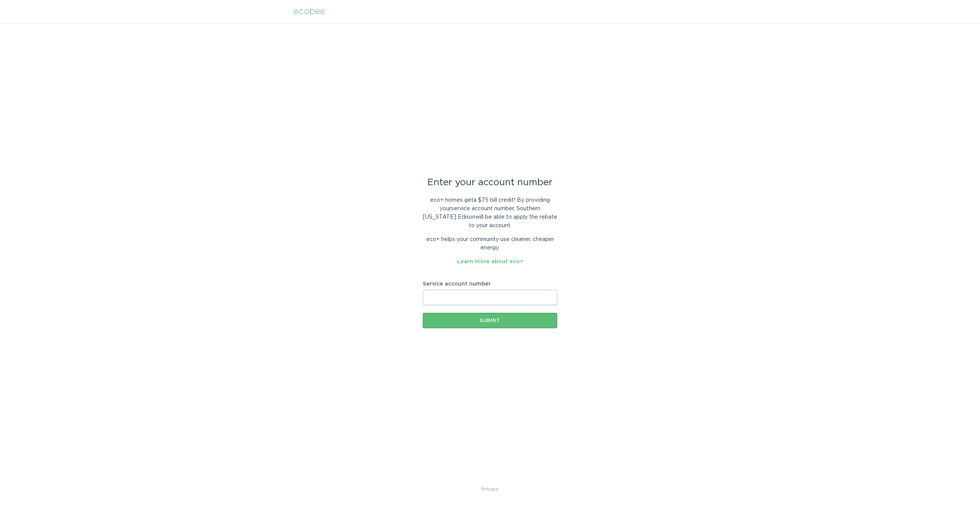 The height and width of the screenshot is (505, 980). Describe the element at coordinates (490, 262) in the screenshot. I see `a: Learn more about eco+` at that location.